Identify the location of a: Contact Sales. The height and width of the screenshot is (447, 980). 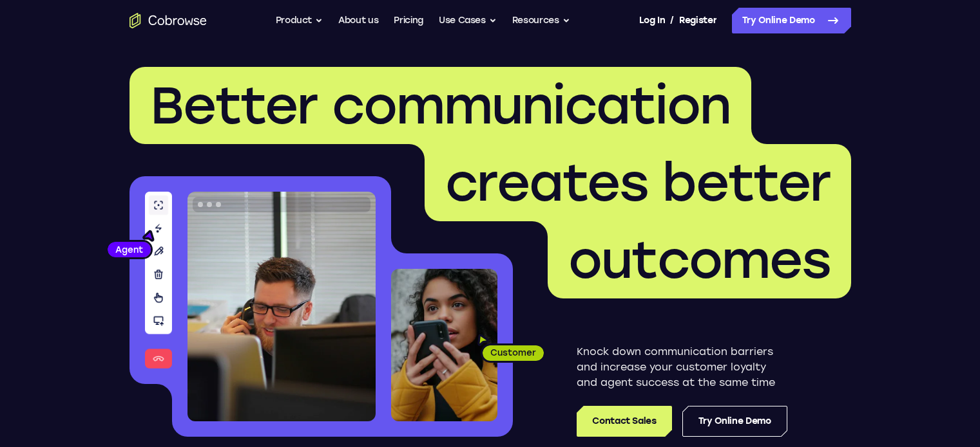
(624, 422).